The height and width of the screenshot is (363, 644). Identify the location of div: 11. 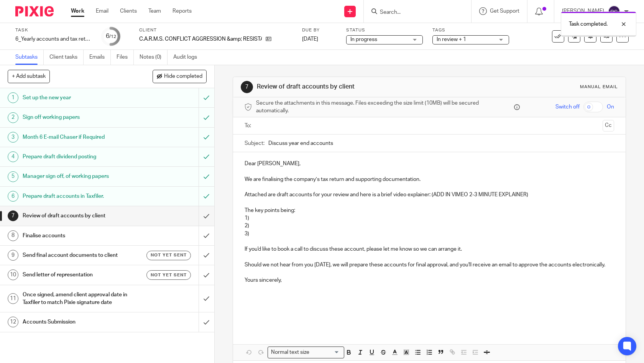
(13, 299).